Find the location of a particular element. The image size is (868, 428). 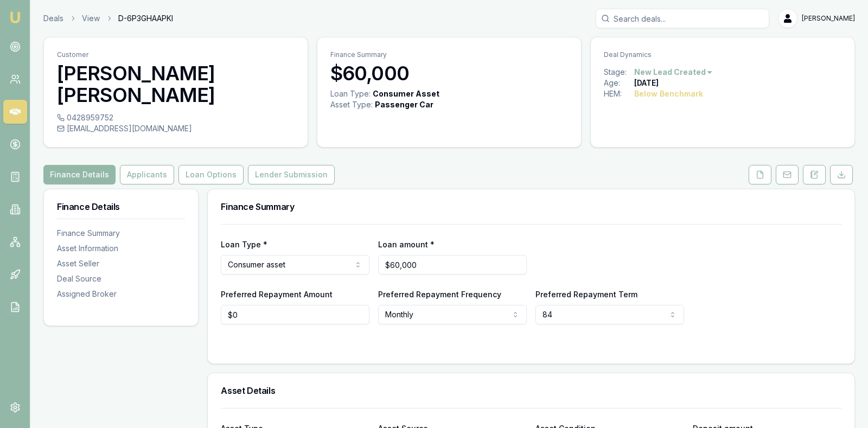

div: Finance Summary is located at coordinates (121, 233).